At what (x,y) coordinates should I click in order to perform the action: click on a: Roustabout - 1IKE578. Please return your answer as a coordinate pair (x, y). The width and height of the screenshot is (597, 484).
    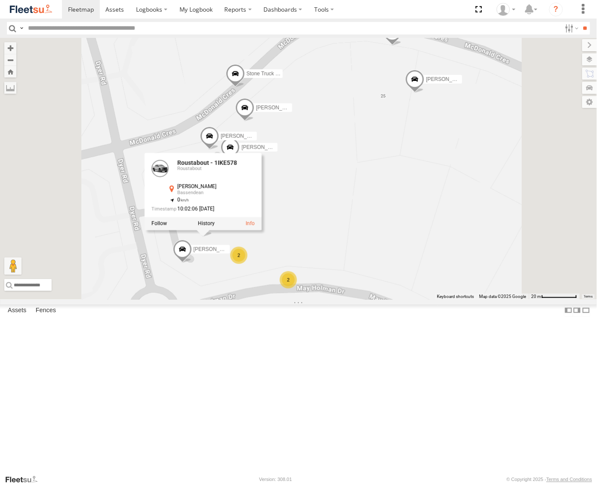
    Looking at the image, I should click on (207, 163).